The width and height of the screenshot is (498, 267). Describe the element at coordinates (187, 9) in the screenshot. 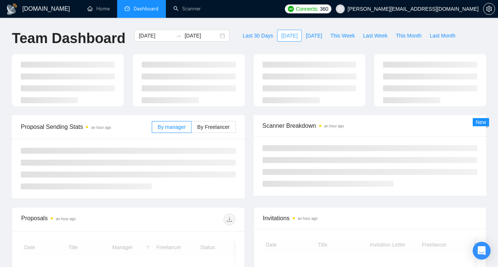

I see `a: searchScanner` at that location.